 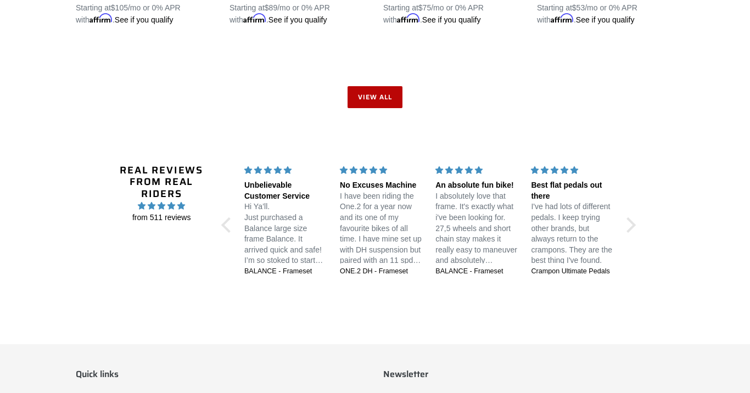 I want to click on div: An absolute fun bike!, so click(x=477, y=186).